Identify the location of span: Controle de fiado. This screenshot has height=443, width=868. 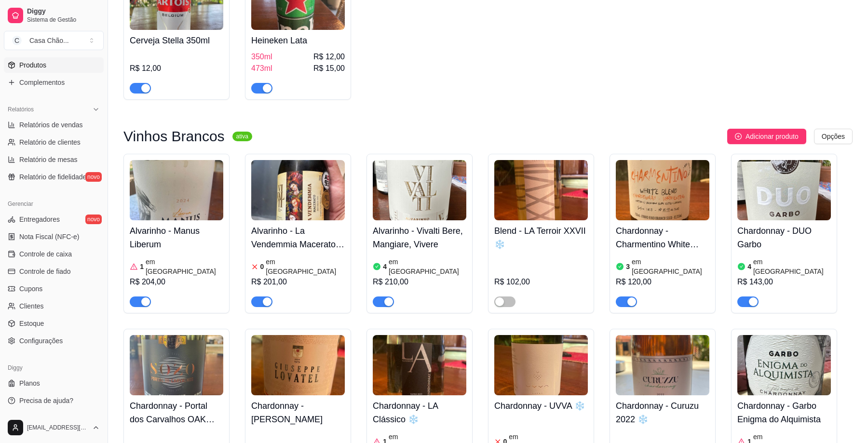
(45, 271).